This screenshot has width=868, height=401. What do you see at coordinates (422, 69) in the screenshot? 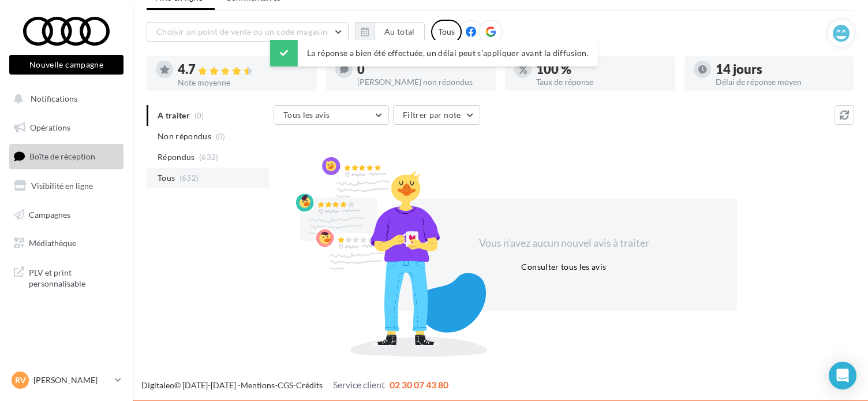
I see `div: 0` at bounding box center [422, 69].